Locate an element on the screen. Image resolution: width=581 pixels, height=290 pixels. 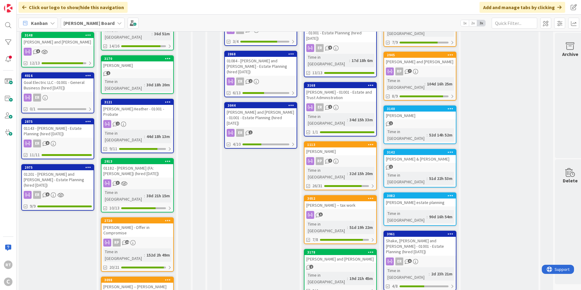
span: 20/21 is located at coordinates (114, 267).